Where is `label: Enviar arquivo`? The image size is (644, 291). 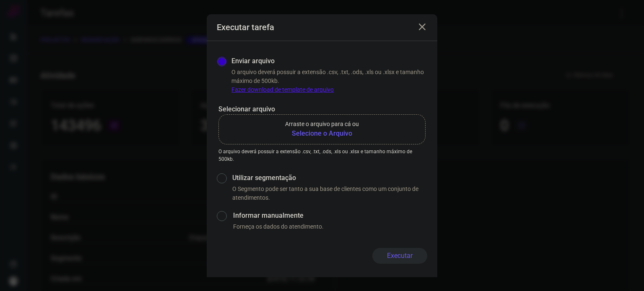
label: Enviar arquivo is located at coordinates (253, 61).